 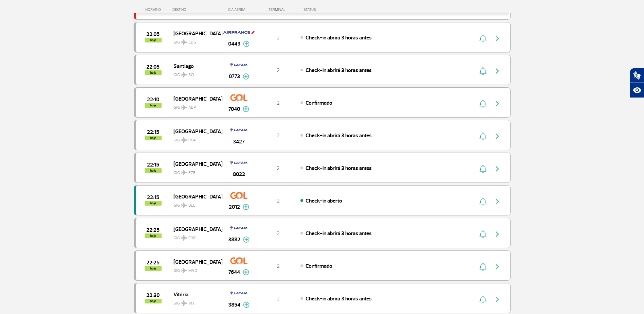 What do you see at coordinates (192, 75) in the screenshot?
I see `span: SCL` at bounding box center [192, 75].